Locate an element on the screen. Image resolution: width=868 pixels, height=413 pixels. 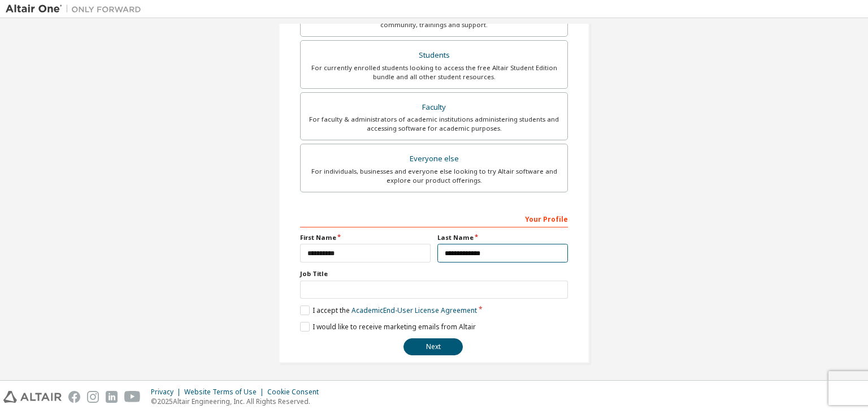
label: I would like to receive marketing emails from Altair is located at coordinates (388, 327).